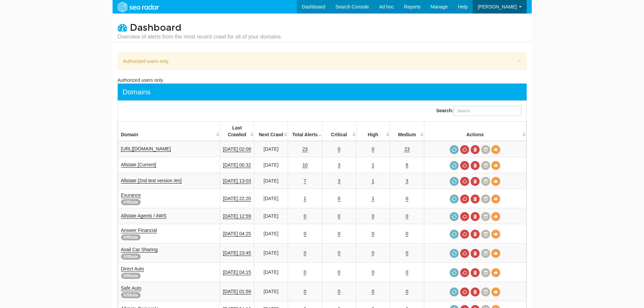  What do you see at coordinates (199, 37) in the screenshot?
I see `small: Overview of alerts from the most recent crawl for all of your domains.` at bounding box center [199, 37].